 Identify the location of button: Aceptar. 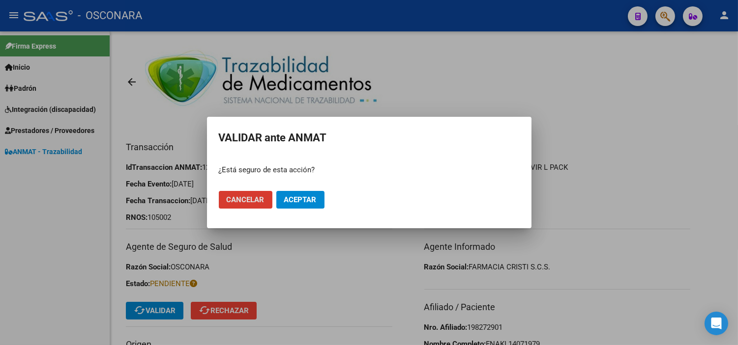
(300, 200).